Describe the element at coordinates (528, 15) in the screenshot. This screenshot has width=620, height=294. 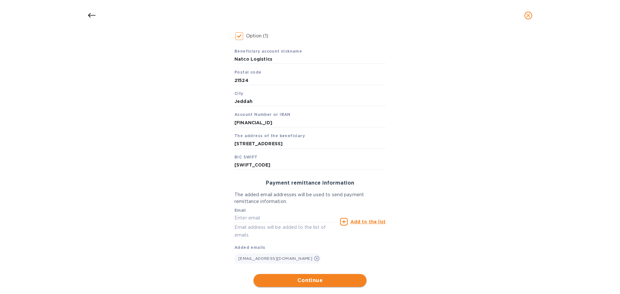
I see `button: close` at that location.